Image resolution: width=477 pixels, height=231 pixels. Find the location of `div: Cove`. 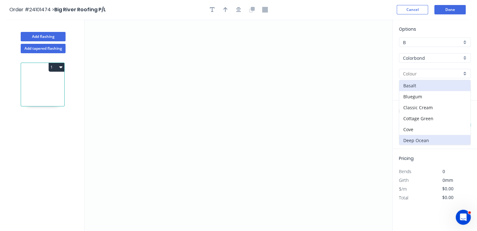

div: Cove is located at coordinates (434, 129).